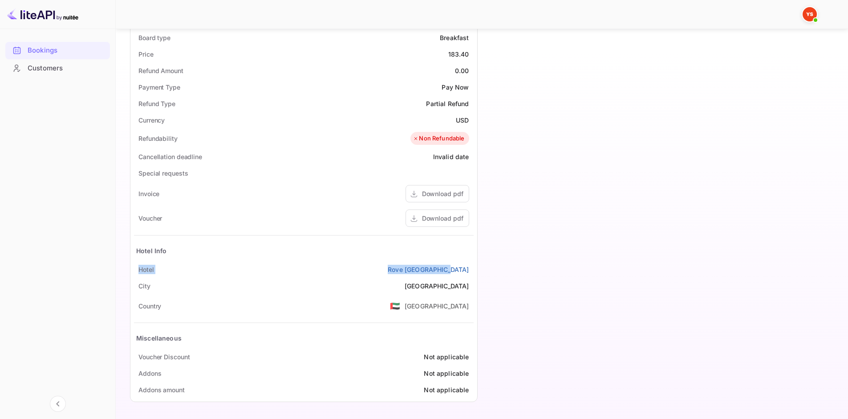 The image size is (848, 419). What do you see at coordinates (43, 14) in the screenshot?
I see `img: LiteAPI logo` at bounding box center [43, 14].